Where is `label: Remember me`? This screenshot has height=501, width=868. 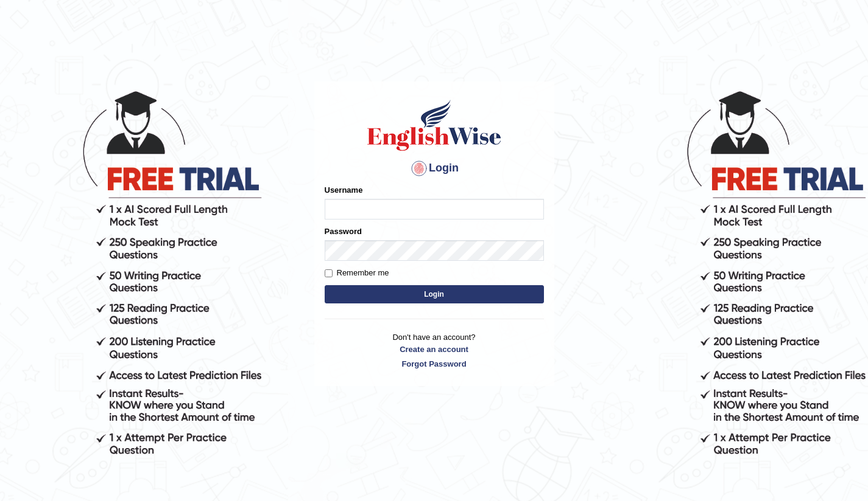
label: Remember me is located at coordinates (357, 273).